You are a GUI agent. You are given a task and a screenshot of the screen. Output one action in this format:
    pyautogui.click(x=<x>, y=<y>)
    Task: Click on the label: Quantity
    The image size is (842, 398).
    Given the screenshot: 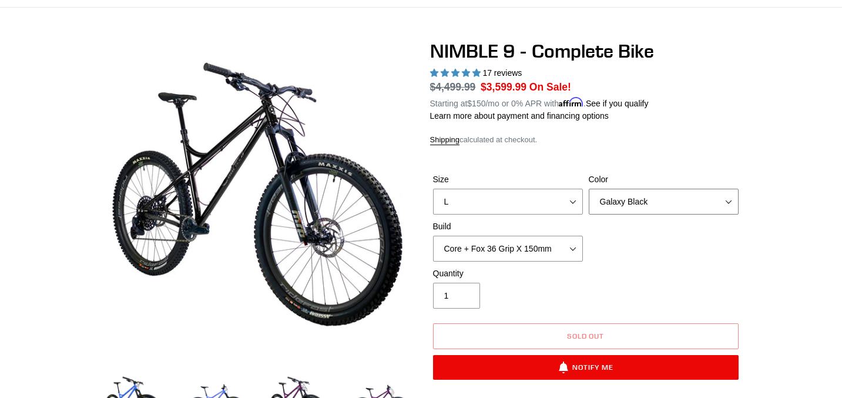 What is the action you would take?
    pyautogui.click(x=508, y=273)
    